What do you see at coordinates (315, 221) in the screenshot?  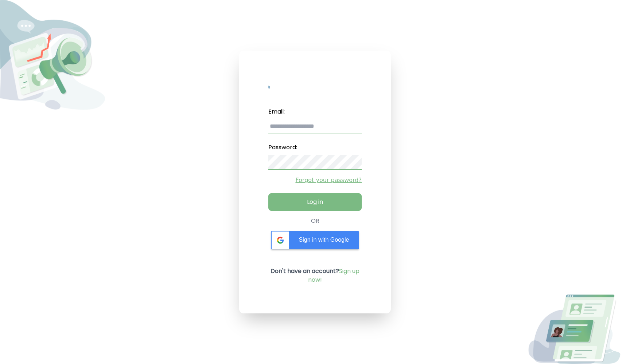 I see `div: OR` at bounding box center [315, 221].